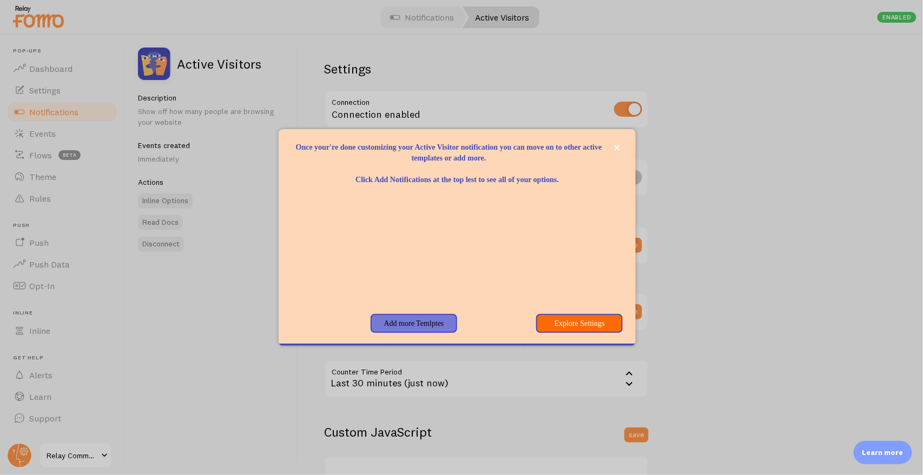 The image size is (923, 475). I want to click on div: Learn more, so click(883, 453).